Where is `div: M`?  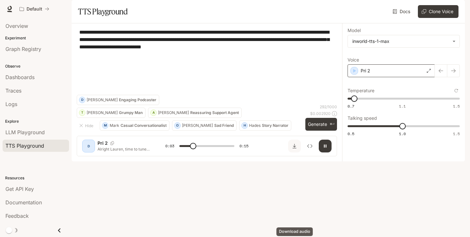 div: M is located at coordinates (105, 125).